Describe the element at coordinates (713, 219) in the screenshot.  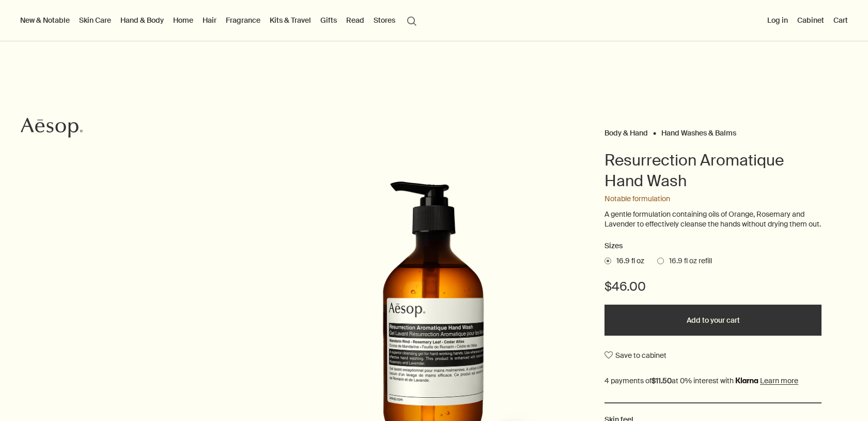
I see `p: A gentle formulation containing oils of Orange, Rosemary and Lavender to effectively cleanse the ...` at that location.